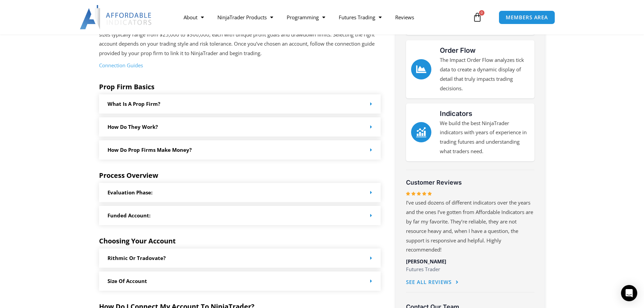  Describe the element at coordinates (306, 17) in the screenshot. I see `a: Programming` at that location.